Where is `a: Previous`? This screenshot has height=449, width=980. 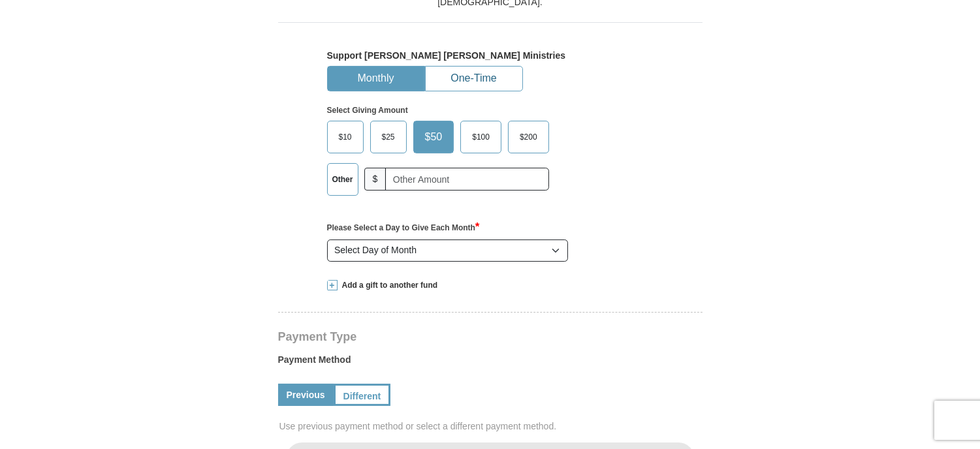
a: Previous is located at coordinates (306, 395).